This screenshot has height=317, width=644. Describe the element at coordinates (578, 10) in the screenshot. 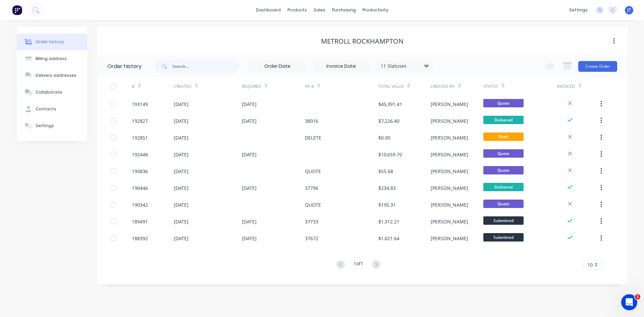

I see `div: settings` at that location.